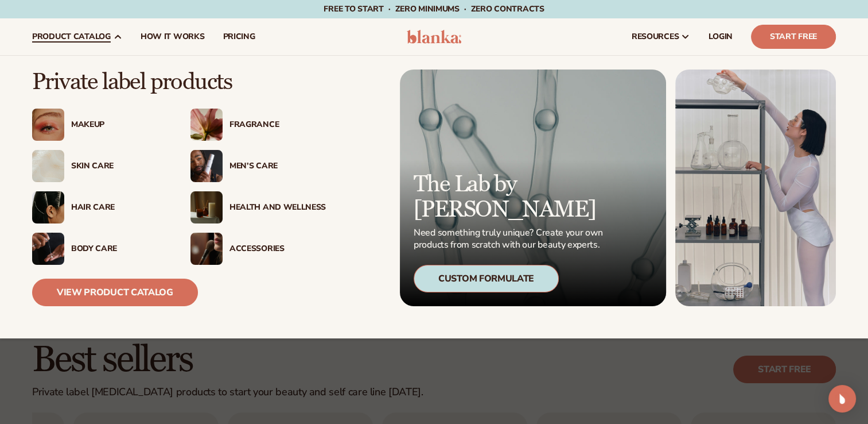 Image resolution: width=868 pixels, height=424 pixels. Describe the element at coordinates (721, 37) in the screenshot. I see `a: LOGIN` at that location.